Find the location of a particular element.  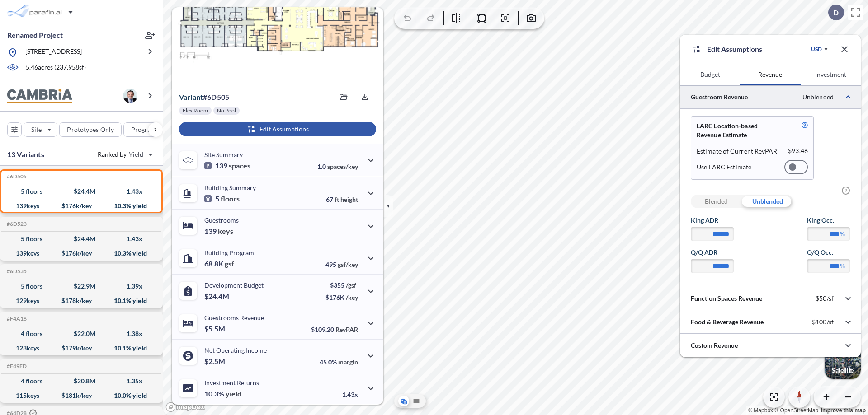

p: Guestrooms is located at coordinates (222, 220).